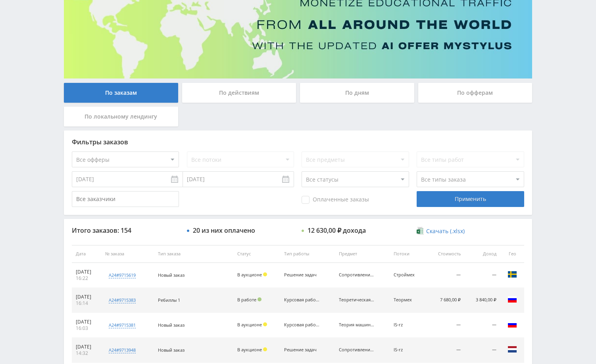 This screenshot has width=596, height=364. Describe the element at coordinates (357, 93) in the screenshot. I see `div: По дням` at that location.